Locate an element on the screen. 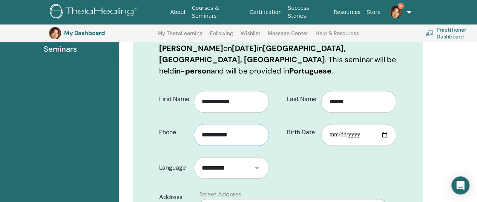  label: Language is located at coordinates (173, 168).